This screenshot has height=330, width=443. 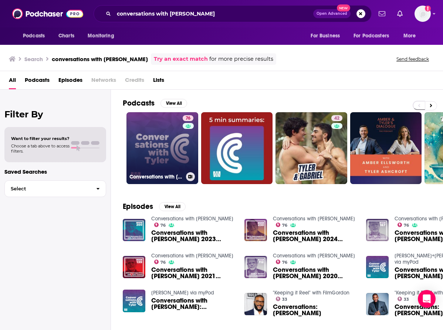 What do you see at coordinates (241, 59) in the screenshot?
I see `span: for more precise results` at bounding box center [241, 59].